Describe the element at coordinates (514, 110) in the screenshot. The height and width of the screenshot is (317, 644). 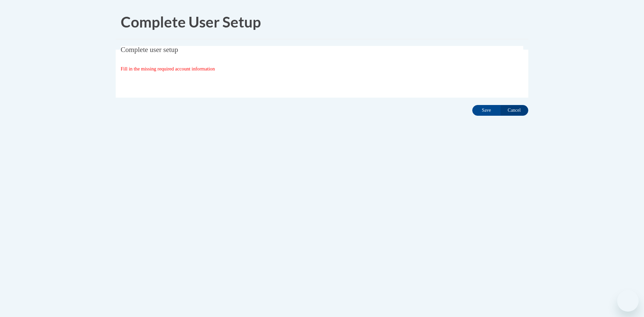
I see `input: Cancel` at that location.